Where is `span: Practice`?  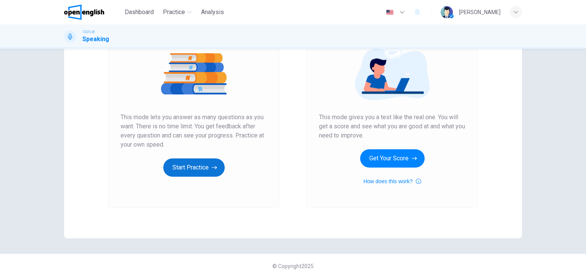
span: Practice is located at coordinates (174, 12).